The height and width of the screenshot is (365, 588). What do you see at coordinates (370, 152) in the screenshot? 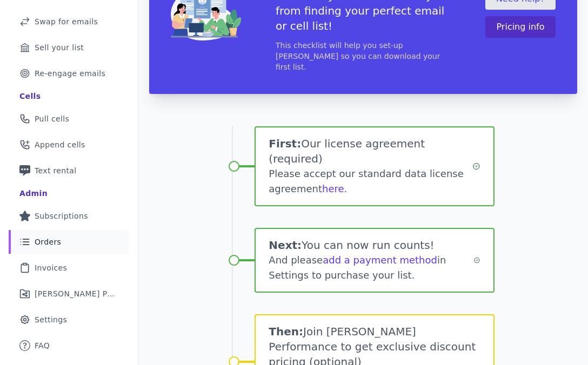
I see `h1: Our license agreement (required)` at bounding box center [370, 152].